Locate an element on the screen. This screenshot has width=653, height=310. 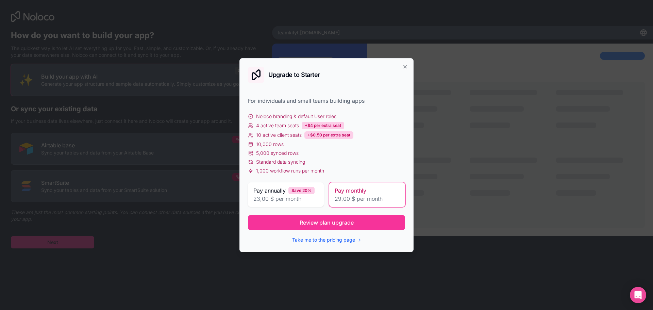
span: Pay monthly is located at coordinates (350, 190).